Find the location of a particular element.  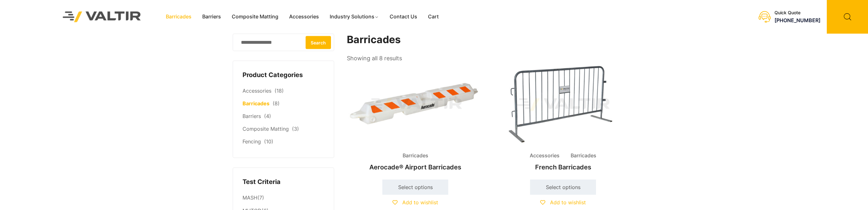

li: (7) is located at coordinates (283, 198).